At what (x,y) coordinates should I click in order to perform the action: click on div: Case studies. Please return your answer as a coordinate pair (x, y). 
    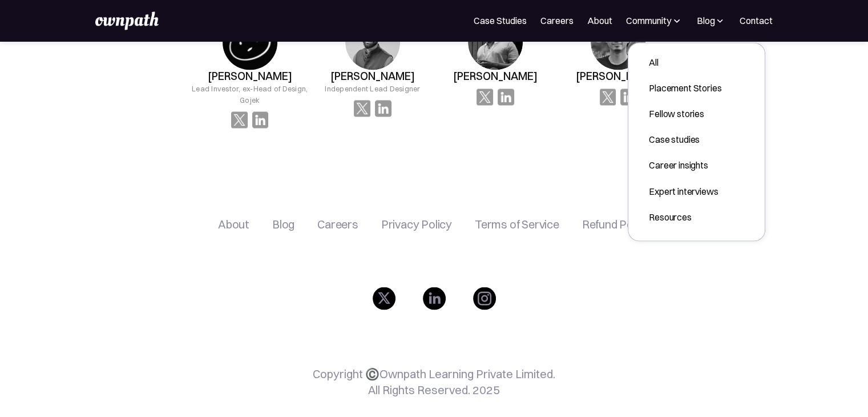
    Looking at the image, I should click on (685, 139).